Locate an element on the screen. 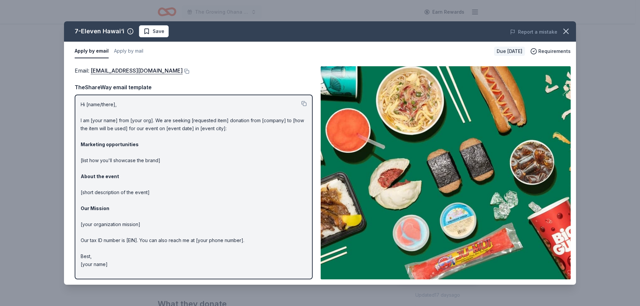  p: Hi [name/there], I am [your name] from [your org]. We are seeking [requested item] donation from ... is located at coordinates (194, 185).